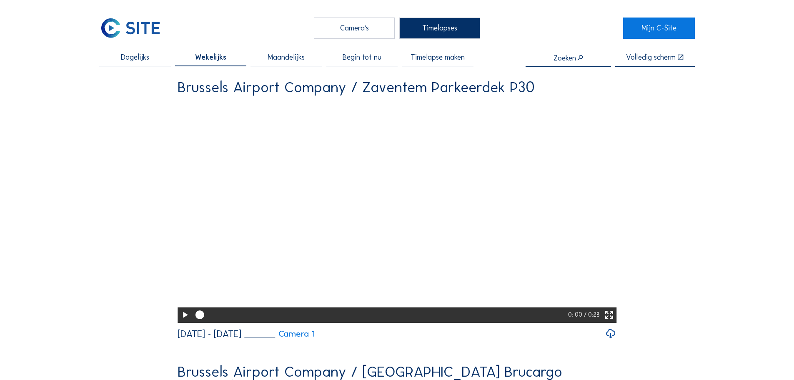 Image resolution: width=794 pixels, height=380 pixels. Describe the element at coordinates (438, 58) in the screenshot. I see `span: Timelapse maken` at that location.